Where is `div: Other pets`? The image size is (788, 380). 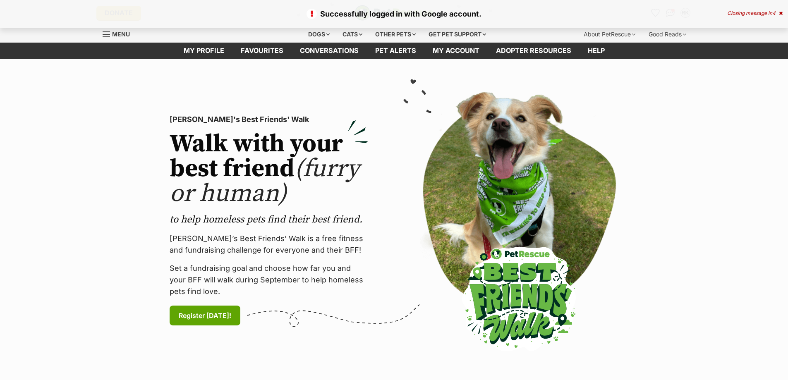 div: Other pets is located at coordinates (395, 34).